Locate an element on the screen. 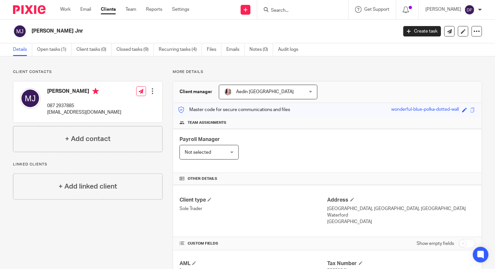 Image resolution: width=495 pixels, height=269 pixels. a: Files is located at coordinates (214, 49).